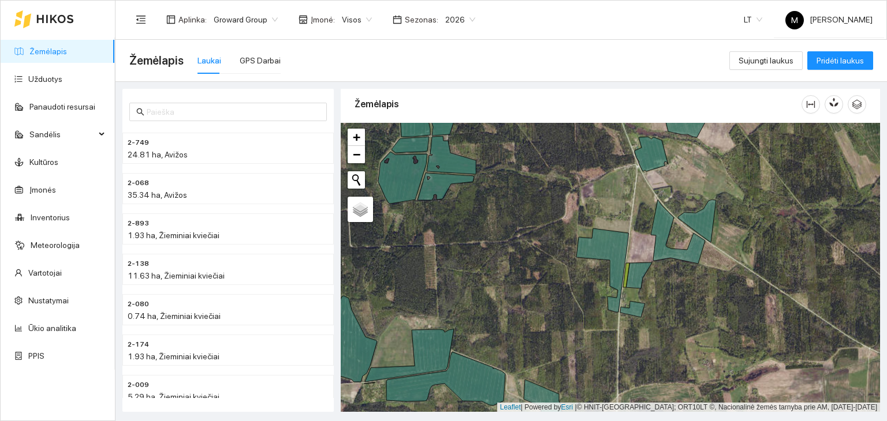 Image resolution: width=887 pixels, height=421 pixels. I want to click on input: Paieška, so click(233, 112).